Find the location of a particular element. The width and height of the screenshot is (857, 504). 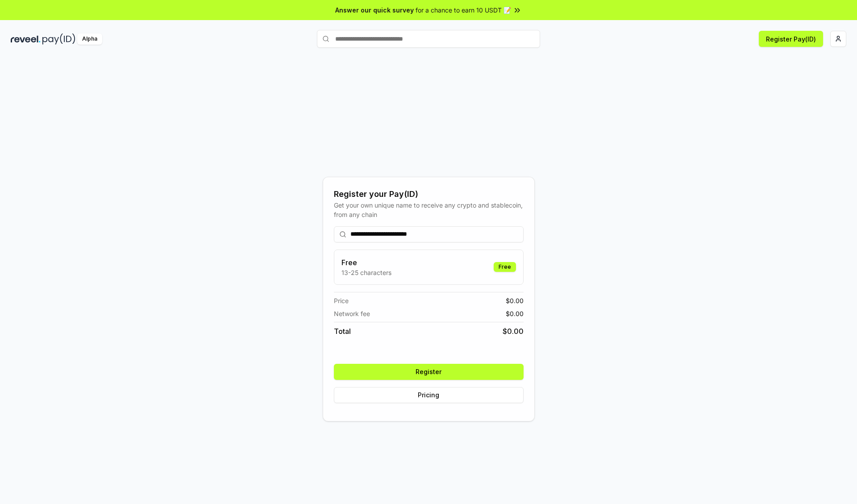

button: Register is located at coordinates (428, 372).